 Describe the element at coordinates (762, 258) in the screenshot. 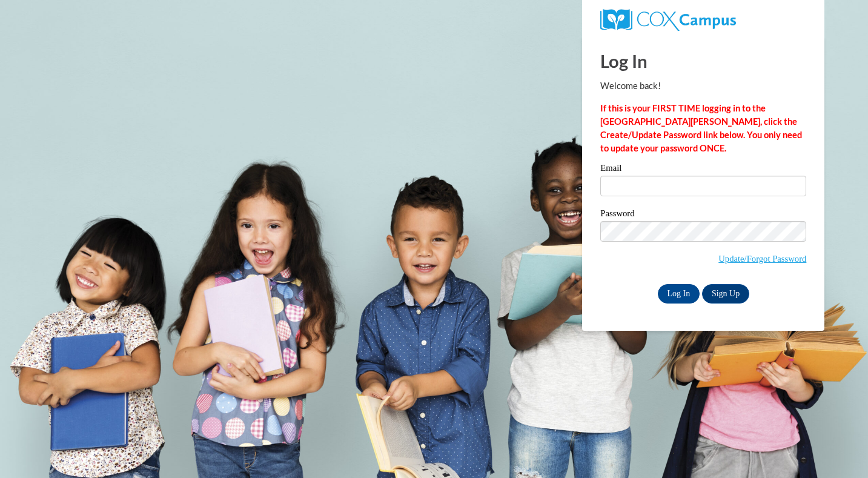

I see `a: Update/Forgot Password` at that location.